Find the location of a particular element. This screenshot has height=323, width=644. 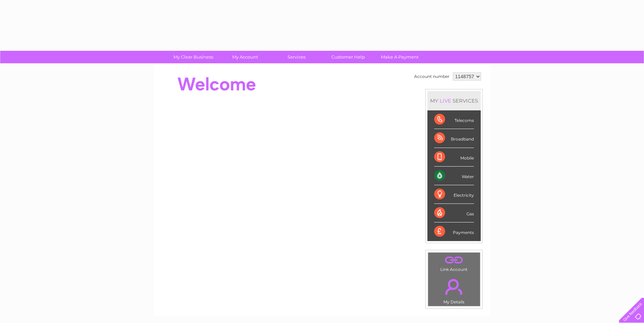

div: LIVE is located at coordinates (445, 100).